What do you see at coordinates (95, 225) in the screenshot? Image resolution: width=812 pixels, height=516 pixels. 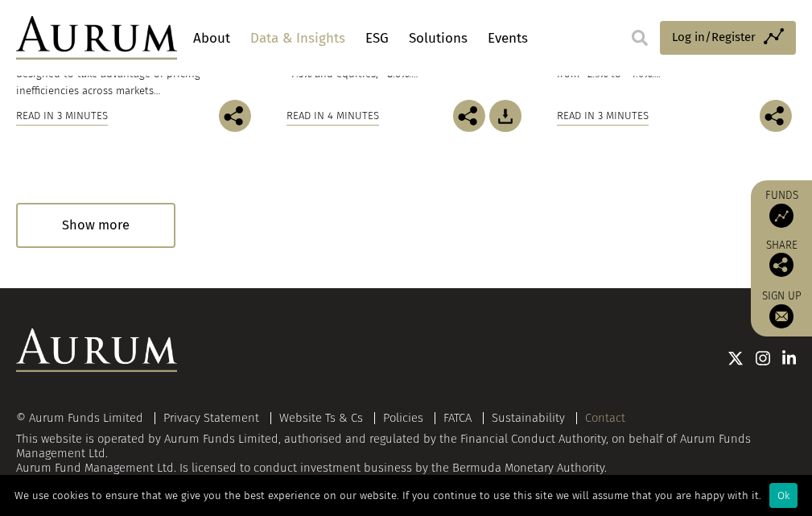 I see `div: Show more` at bounding box center [95, 225].